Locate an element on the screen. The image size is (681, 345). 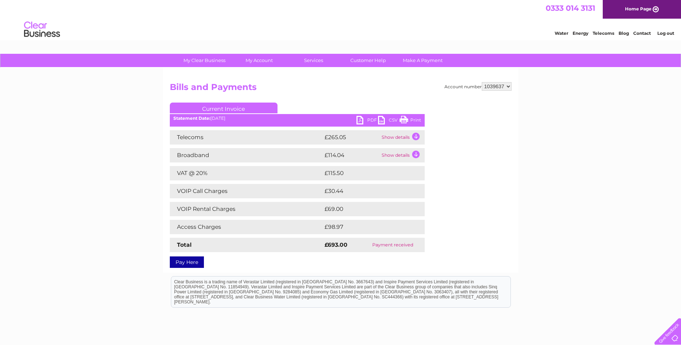
a: My Clear Business is located at coordinates (204, 60).